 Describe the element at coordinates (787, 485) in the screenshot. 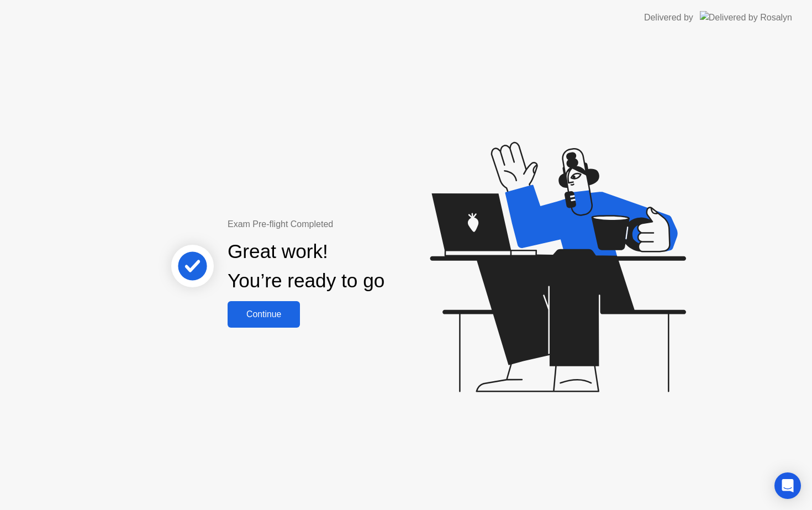

I see `div: Open Intercom Messenger` at that location.